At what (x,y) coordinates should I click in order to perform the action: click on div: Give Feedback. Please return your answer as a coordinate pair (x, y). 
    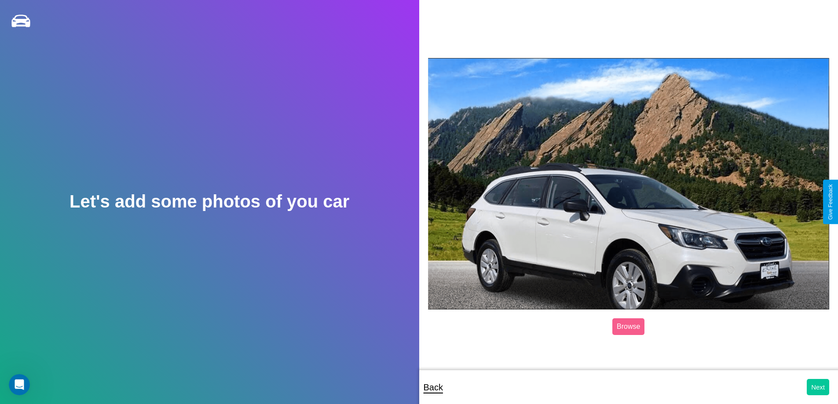
    Looking at the image, I should click on (831, 202).